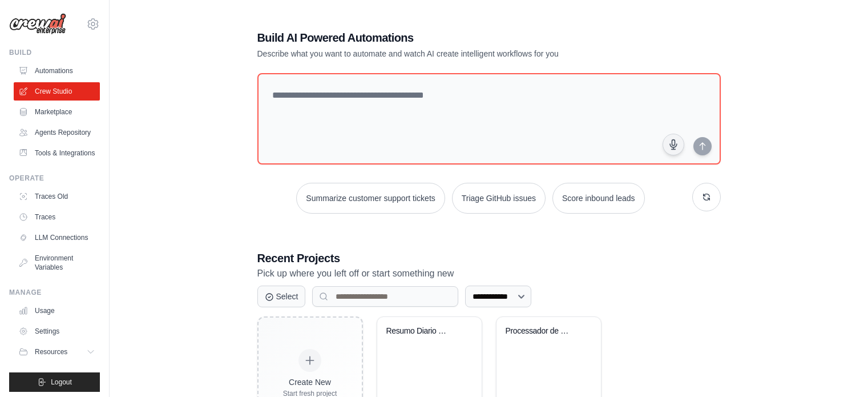 This screenshot has width=868, height=397. What do you see at coordinates (420, 332) in the screenshot?
I see `div: Resumo Diario de Emails Microsoft 365` at bounding box center [420, 332].